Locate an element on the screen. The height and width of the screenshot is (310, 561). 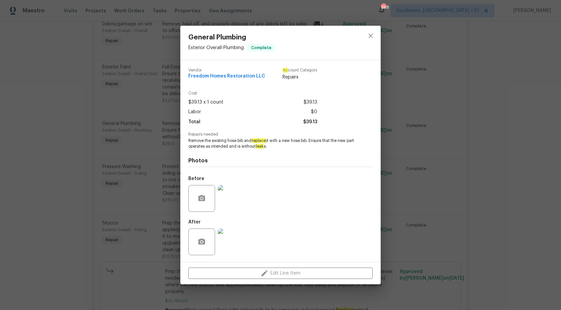
span: Total is located at coordinates (194, 122).